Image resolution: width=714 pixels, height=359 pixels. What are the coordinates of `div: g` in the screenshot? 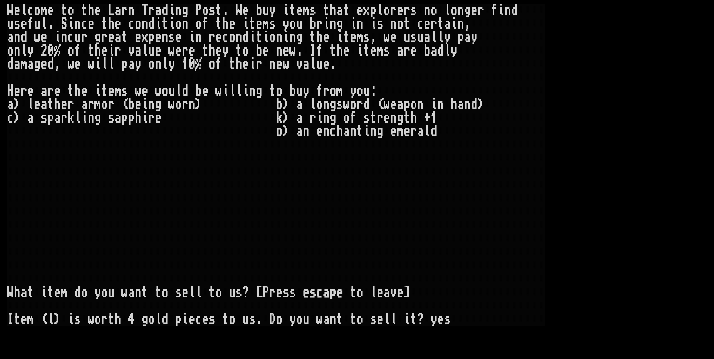 It's located at (299, 37).